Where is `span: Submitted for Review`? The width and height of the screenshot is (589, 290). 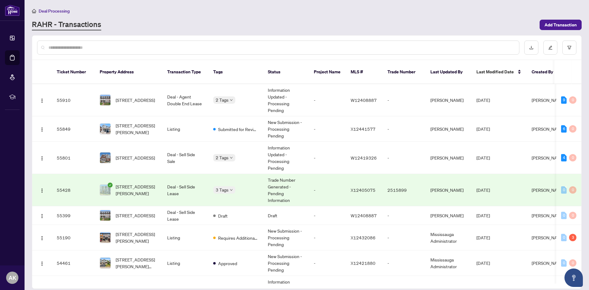
span: Submitted for Review is located at coordinates (238, 129).